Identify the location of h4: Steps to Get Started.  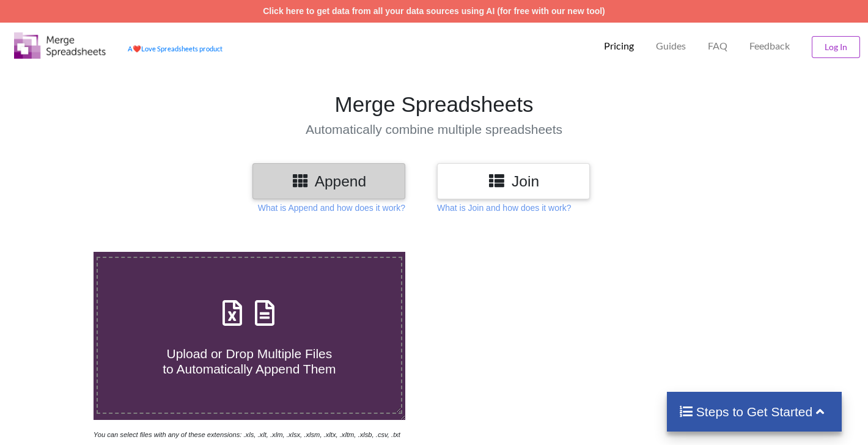
(754, 412).